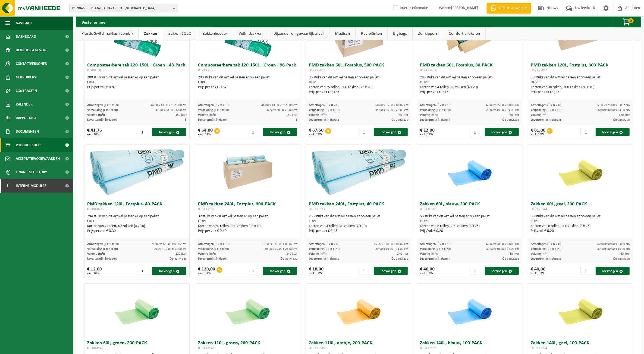 The height and width of the screenshot is (354, 644). I want to click on span: 120 liter, so click(624, 115).